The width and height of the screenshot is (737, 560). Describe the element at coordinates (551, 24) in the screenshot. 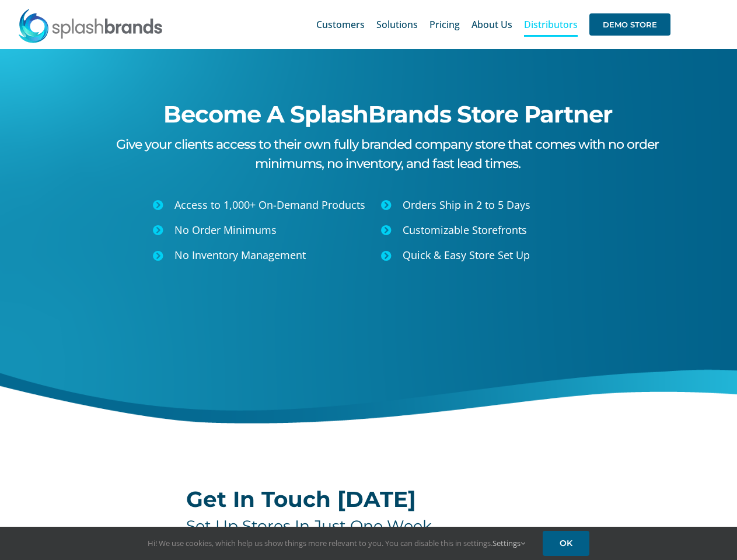

I see `span: Distributors` at that location.